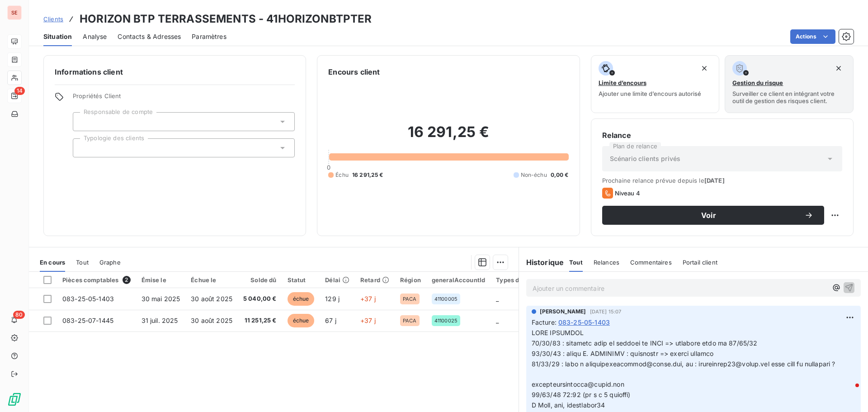 Image resolution: width=868 pixels, height=412 pixels. What do you see at coordinates (367, 175) in the screenshot?
I see `span: 16 291,25 €` at bounding box center [367, 175].